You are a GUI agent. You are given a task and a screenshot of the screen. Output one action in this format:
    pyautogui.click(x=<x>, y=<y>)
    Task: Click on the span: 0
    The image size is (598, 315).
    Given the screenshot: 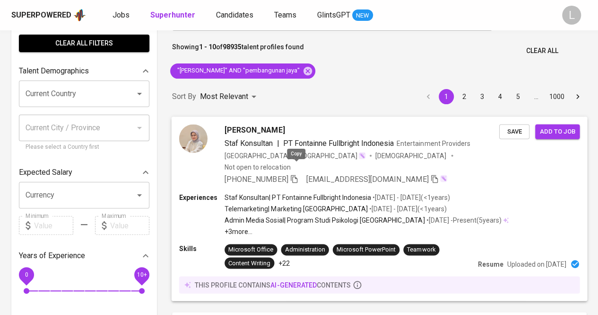 What is the action you would take?
    pyautogui.click(x=26, y=274)
    